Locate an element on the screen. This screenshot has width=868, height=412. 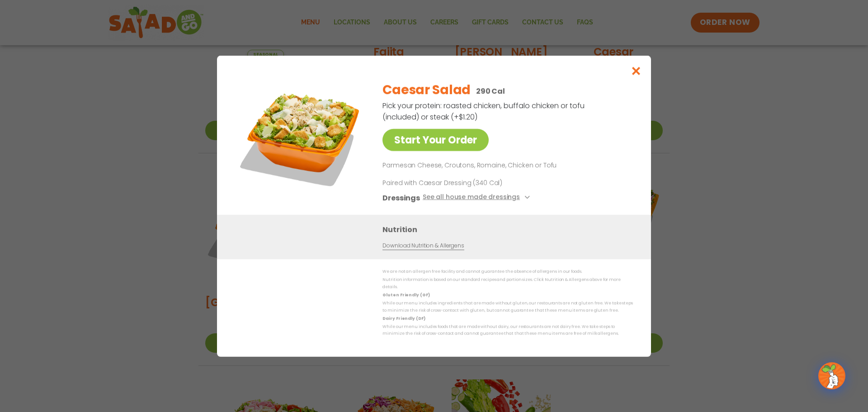
p: While our menu includes foods that are made without dairy, our restaurants are not dairy free. We... is located at coordinates (508, 330).